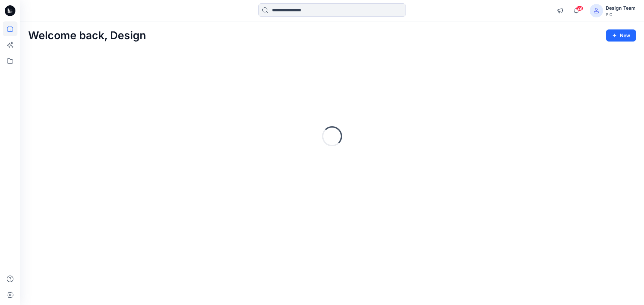  I want to click on button: New, so click(621, 35).